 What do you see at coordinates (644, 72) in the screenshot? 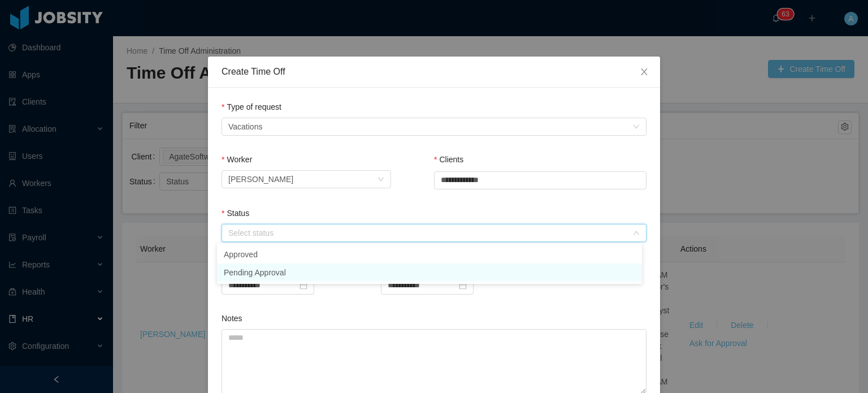
I see `button: Close` at bounding box center [644, 72].